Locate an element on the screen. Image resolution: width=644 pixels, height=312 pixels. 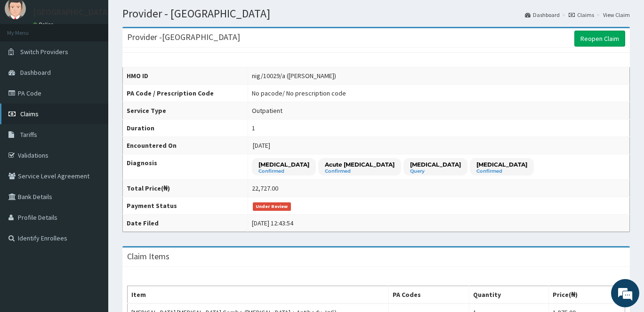
div: No pacode / No prescription code is located at coordinates (299, 93).